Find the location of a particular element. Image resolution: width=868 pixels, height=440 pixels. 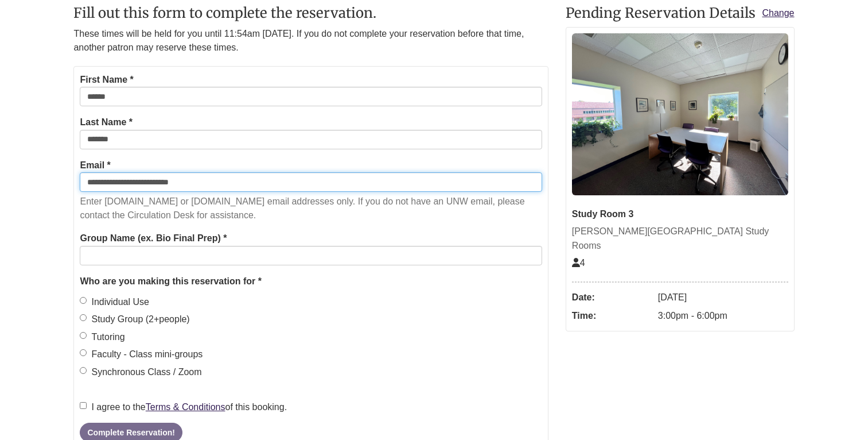

input: Tutoring is located at coordinates (83, 336).